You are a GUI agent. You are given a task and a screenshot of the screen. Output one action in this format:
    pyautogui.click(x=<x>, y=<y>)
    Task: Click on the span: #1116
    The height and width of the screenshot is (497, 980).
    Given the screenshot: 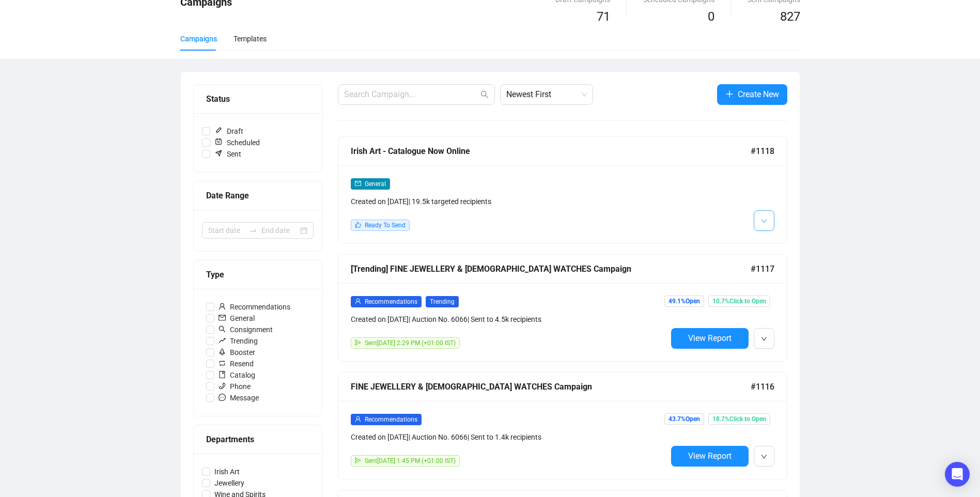 What is the action you would take?
    pyautogui.click(x=762, y=387)
    